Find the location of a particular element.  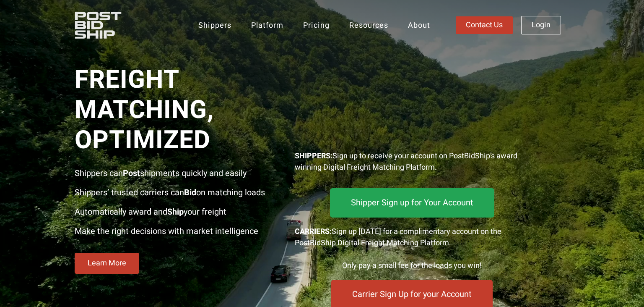

a: Resources is located at coordinates (368, 25).